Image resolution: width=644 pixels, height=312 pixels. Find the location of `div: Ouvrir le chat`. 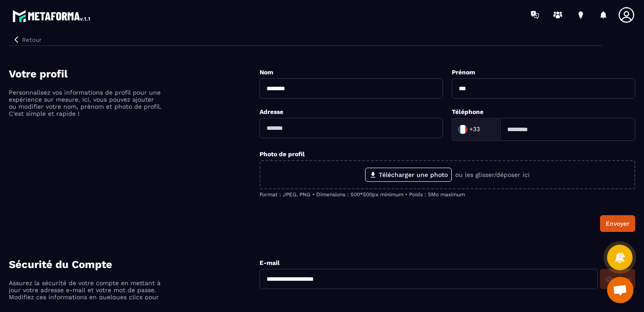

div: Ouvrir le chat is located at coordinates (620, 290).